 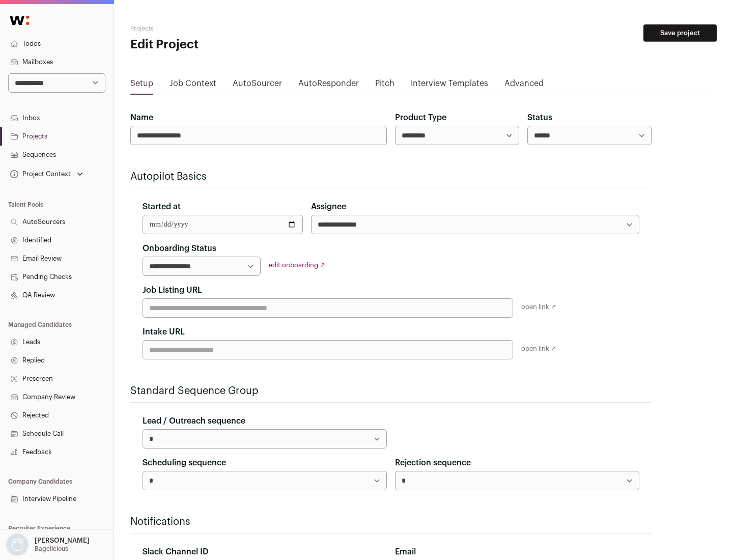 I want to click on h2: Standard Sequence Group, so click(x=391, y=391).